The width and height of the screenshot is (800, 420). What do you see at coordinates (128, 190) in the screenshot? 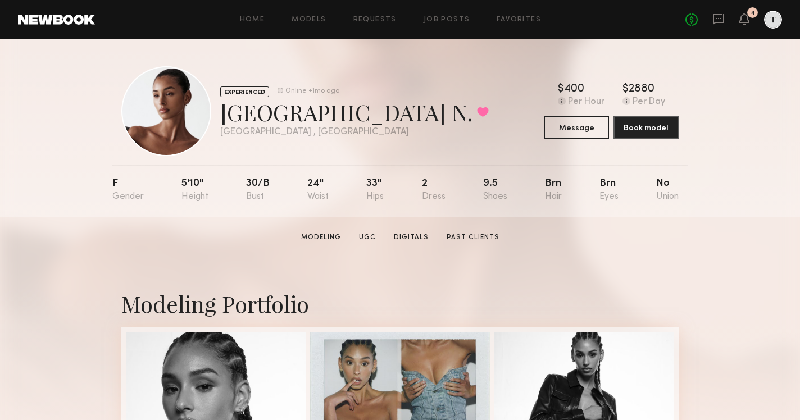
I see `div: F` at bounding box center [128, 190].